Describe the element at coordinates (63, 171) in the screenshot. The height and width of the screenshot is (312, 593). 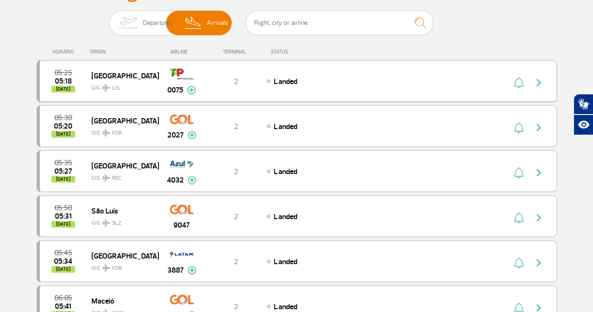
I see `span: 2025-10-01 05:27:11` at that location.